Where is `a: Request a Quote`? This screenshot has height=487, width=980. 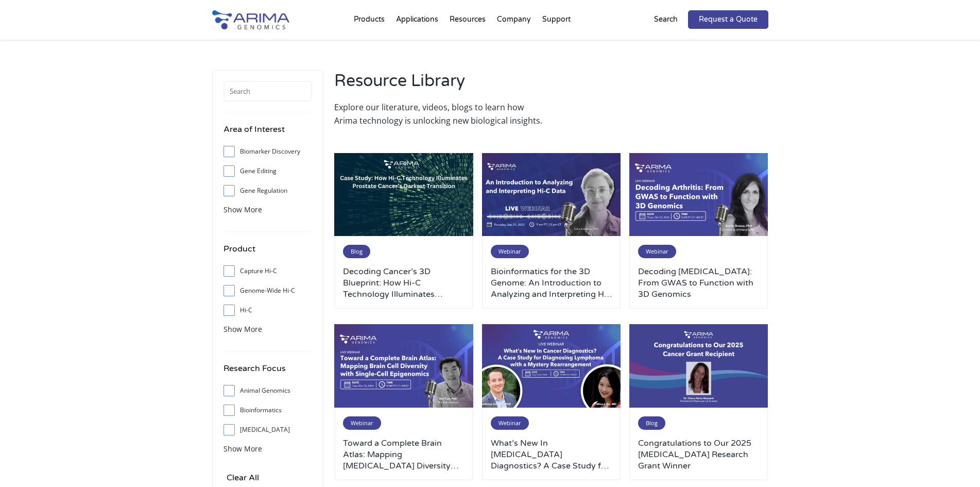 a: Request a Quote is located at coordinates (728, 19).